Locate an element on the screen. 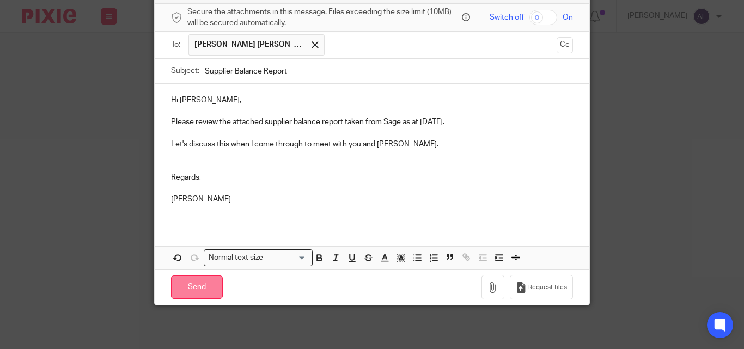  p: Regards, is located at coordinates (372, 178).